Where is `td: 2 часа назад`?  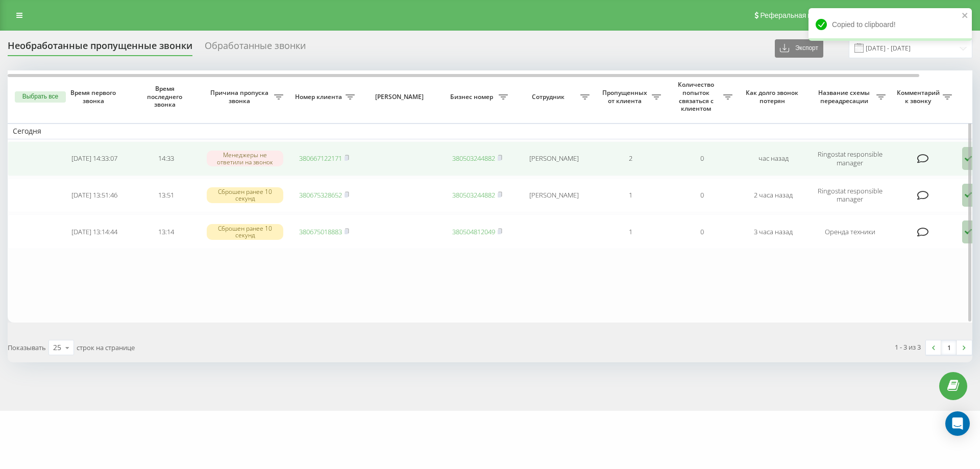 td: 2 часа назад is located at coordinates (773, 196).